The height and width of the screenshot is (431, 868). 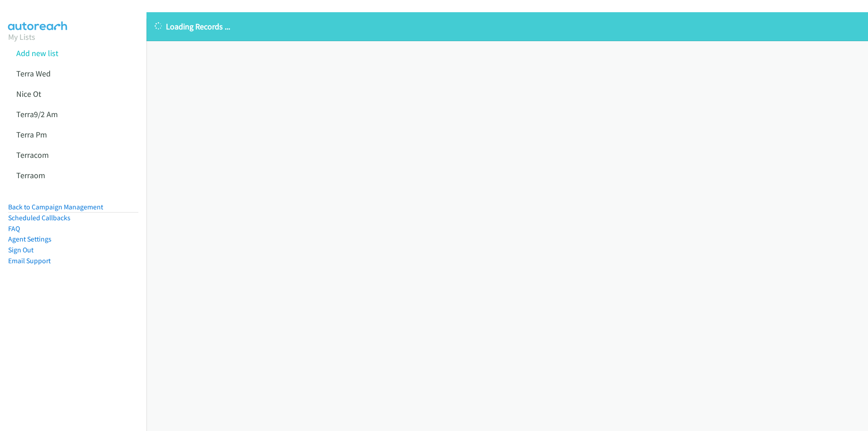 What do you see at coordinates (21, 250) in the screenshot?
I see `a: Sign Out` at bounding box center [21, 250].